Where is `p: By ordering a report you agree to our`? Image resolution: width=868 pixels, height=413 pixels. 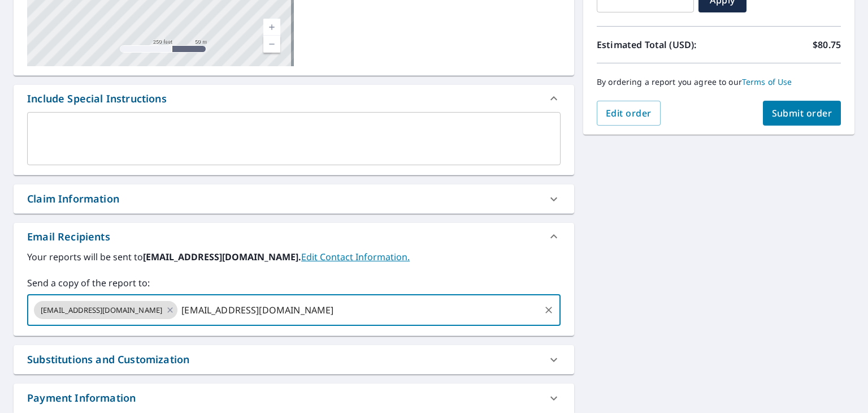 p: By ordering a report you agree to our is located at coordinates (719, 82).